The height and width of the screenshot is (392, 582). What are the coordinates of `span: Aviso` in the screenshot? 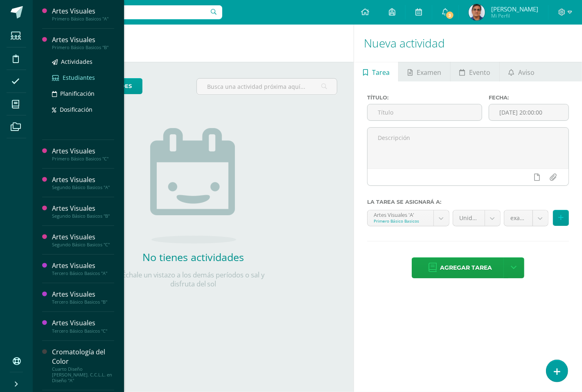 It's located at (527, 72).